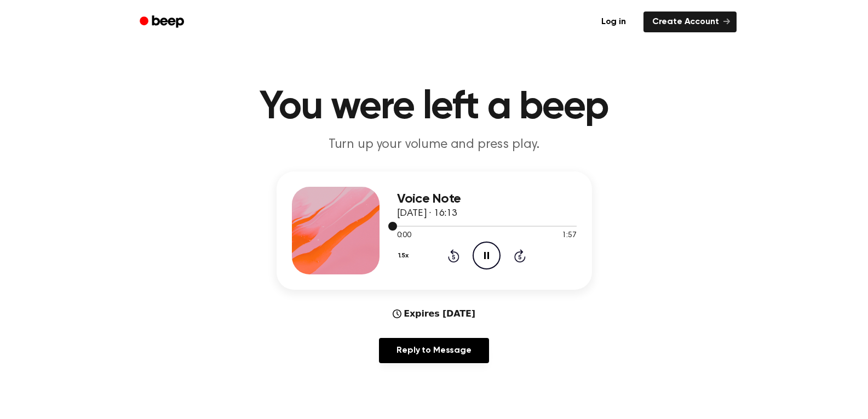  What do you see at coordinates (487, 199) in the screenshot?
I see `h3: Voice Note` at bounding box center [487, 199].